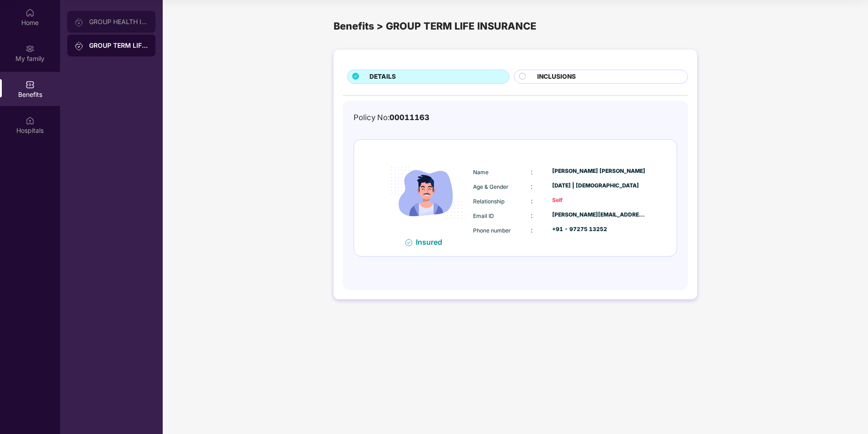 This screenshot has width=868, height=434. Describe the element at coordinates (30, 85) in the screenshot. I see `img: svg+xml;base64,PHN2ZyBpZD0iQmVuZWZpdHMiIHhtbG5zPSJodHRwOi8vd3d3LnczLm9yZy8yMDAwL3N2ZyIgd2lkdGg9Ij...` at that location.